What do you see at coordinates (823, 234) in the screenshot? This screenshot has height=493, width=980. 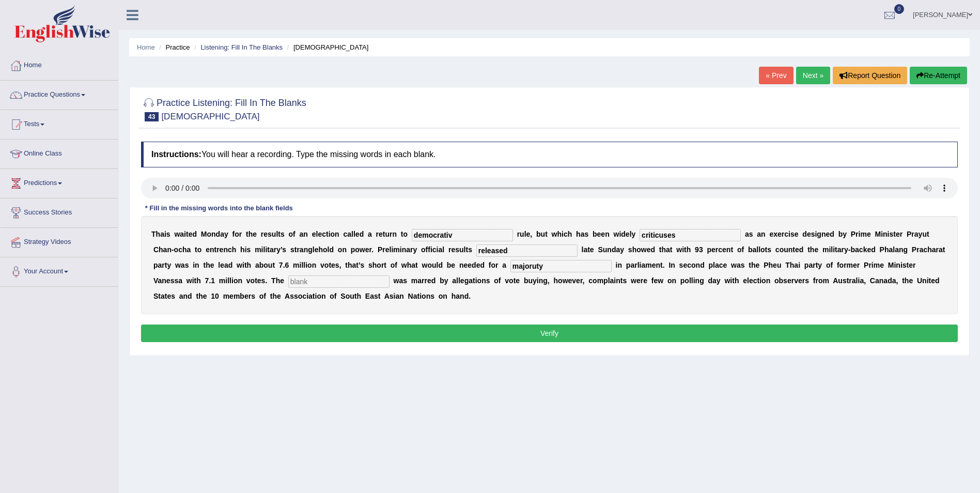 I see `b: n` at bounding box center [823, 234].